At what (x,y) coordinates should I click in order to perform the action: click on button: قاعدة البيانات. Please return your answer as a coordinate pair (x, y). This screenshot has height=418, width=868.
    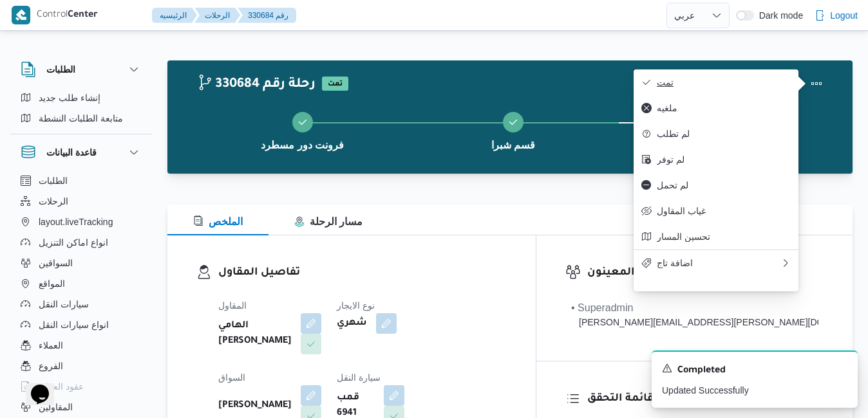
    Looking at the image, I should click on (81, 153).